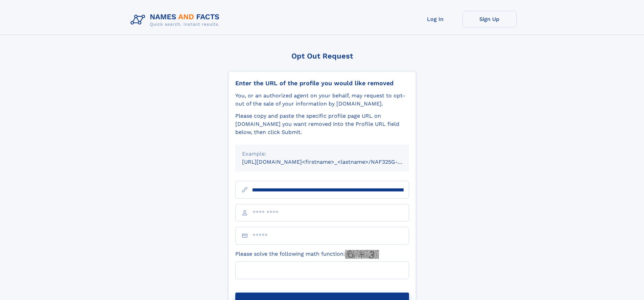  Describe the element at coordinates (322, 154) in the screenshot. I see `div: Example:` at that location.